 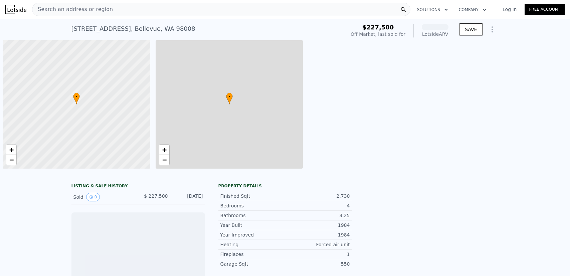 I want to click on span: Search an address or region, so click(x=72, y=9).